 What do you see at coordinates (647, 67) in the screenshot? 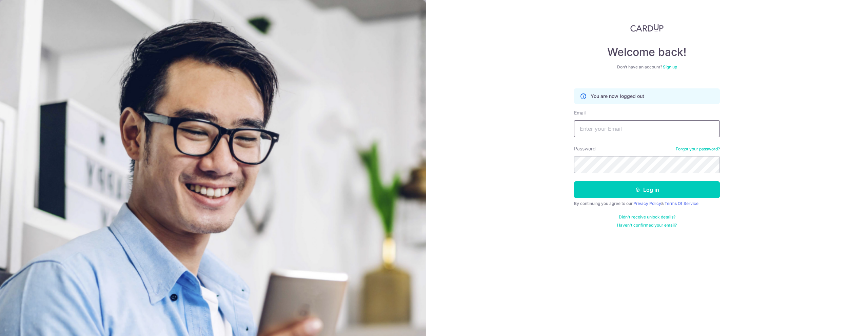
I see `div: Don’t have an account?` at bounding box center [647, 67].